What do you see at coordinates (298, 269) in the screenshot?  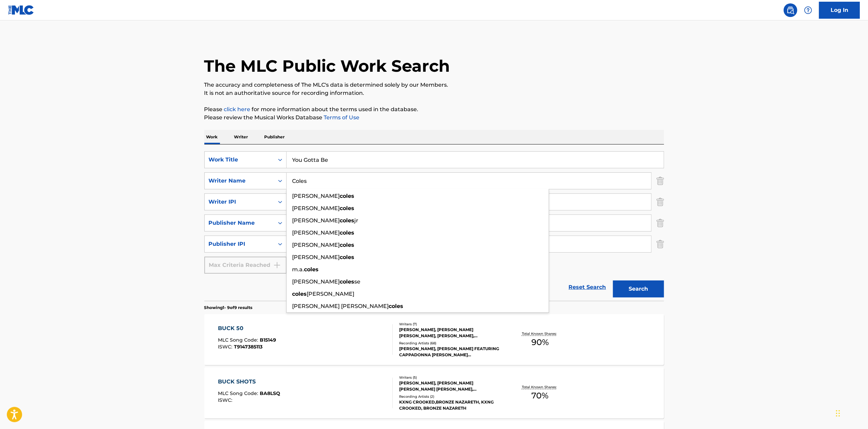 I see `span: m.a.` at bounding box center [298, 269].